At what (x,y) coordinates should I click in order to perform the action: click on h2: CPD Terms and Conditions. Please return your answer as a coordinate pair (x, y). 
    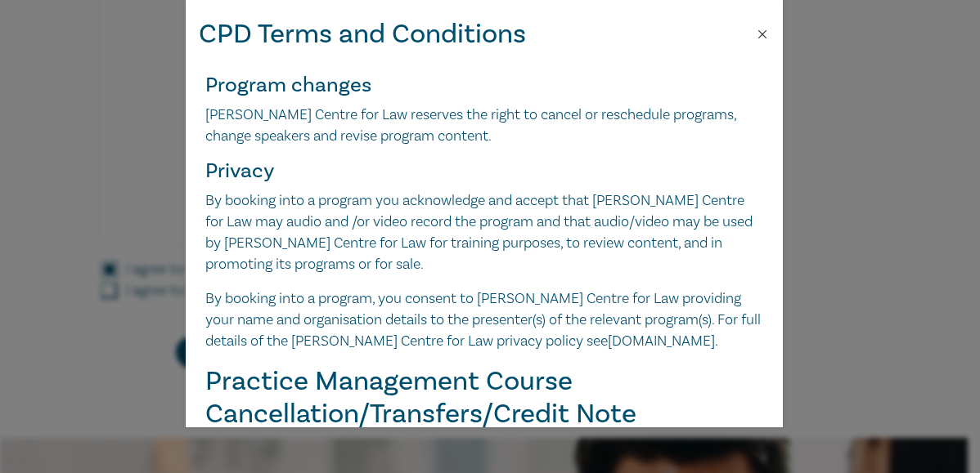
    Looking at the image, I should click on (363, 33).